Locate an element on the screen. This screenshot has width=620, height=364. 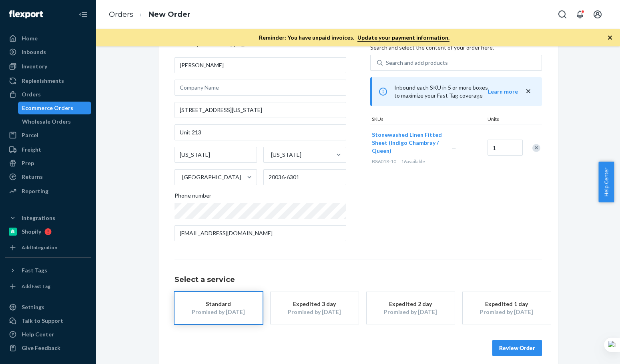
div: Units is located at coordinates (504, 120).